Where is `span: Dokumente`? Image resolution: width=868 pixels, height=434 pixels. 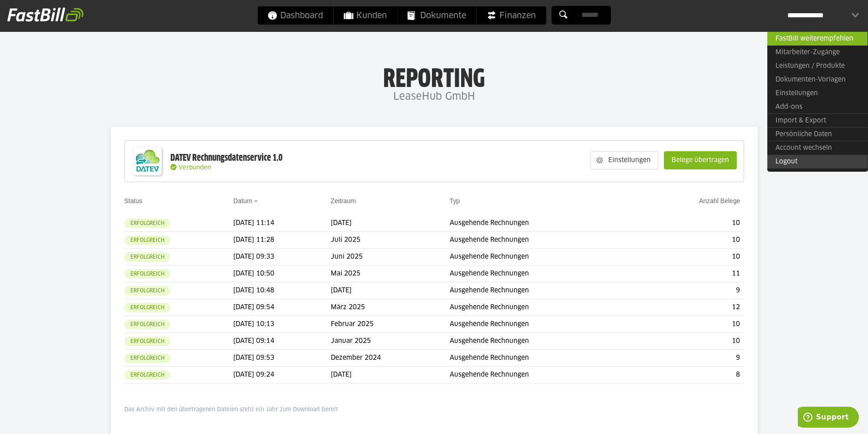
span: Dokumente is located at coordinates (437, 16).